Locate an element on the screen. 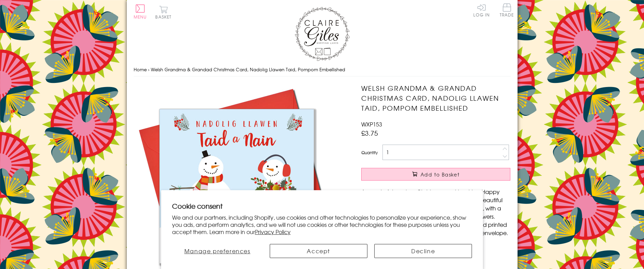 The height and width of the screenshot is (269, 644). span: Menu is located at coordinates (140, 17).